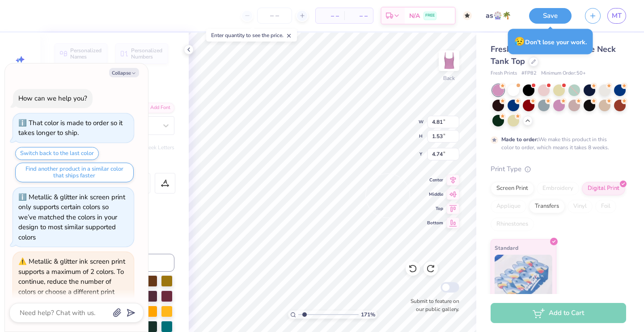 The height and width of the screenshot is (332, 644). What do you see at coordinates (547, 207) in the screenshot?
I see `div: Transfers` at bounding box center [547, 207].